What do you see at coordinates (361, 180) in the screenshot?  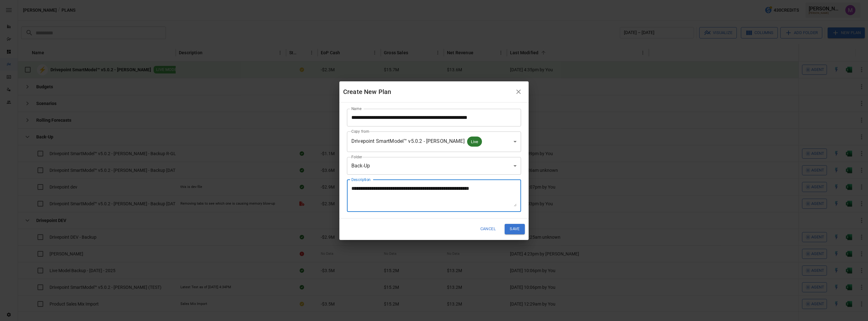 I see `label: Description` at bounding box center [361, 180].